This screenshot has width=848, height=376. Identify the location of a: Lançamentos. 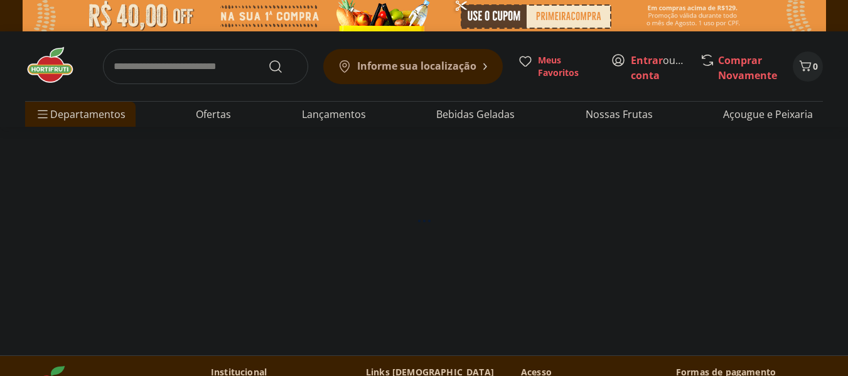
(334, 114).